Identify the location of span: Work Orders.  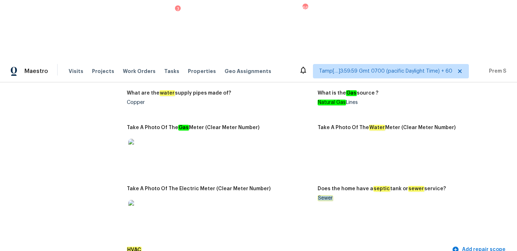
(139, 71).